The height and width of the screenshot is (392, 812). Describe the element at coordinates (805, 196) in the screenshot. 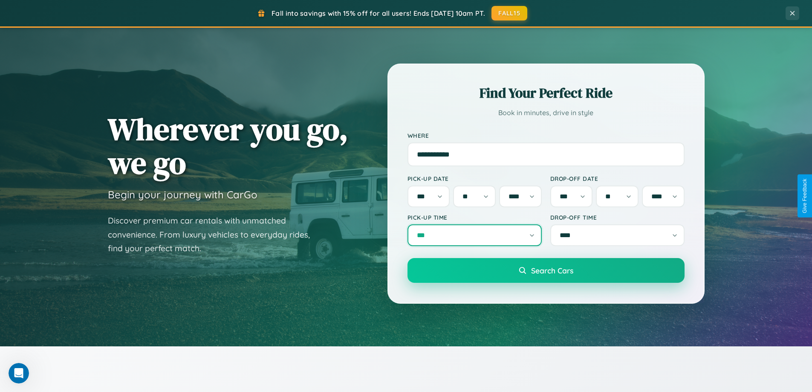

I see `div: Give Feedback` at that location.